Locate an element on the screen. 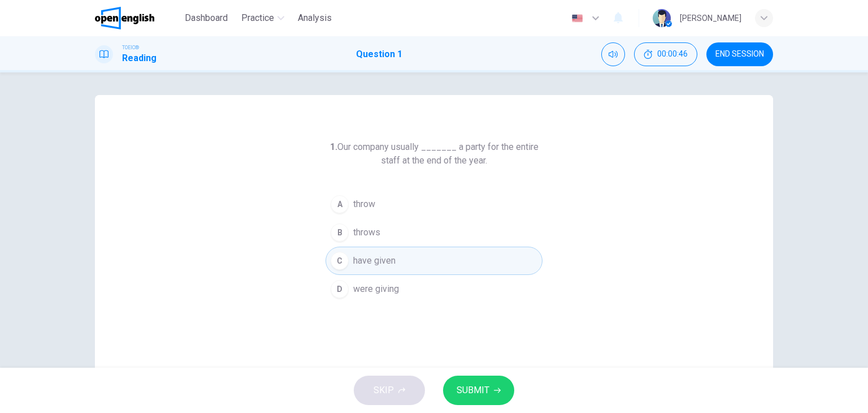  div: C is located at coordinates (340, 261).